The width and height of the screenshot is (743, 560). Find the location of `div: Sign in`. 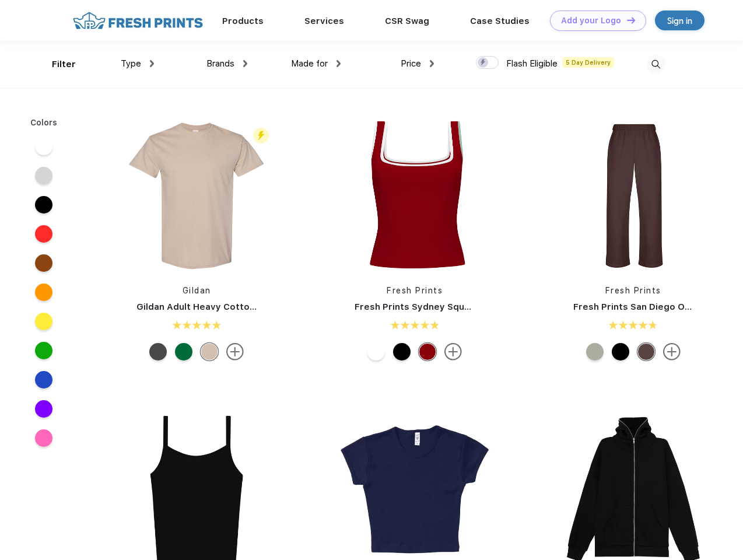

div: Sign in is located at coordinates (679, 20).